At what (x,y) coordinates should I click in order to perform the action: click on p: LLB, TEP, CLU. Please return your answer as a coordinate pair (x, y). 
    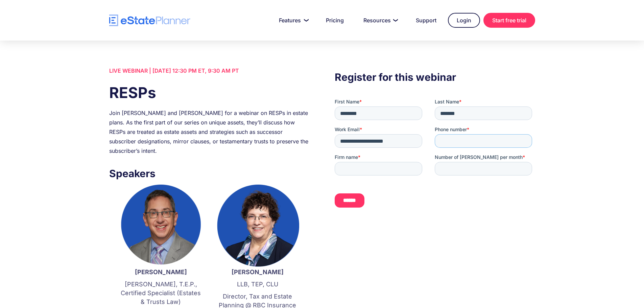
    Looking at the image, I should click on (257, 284).